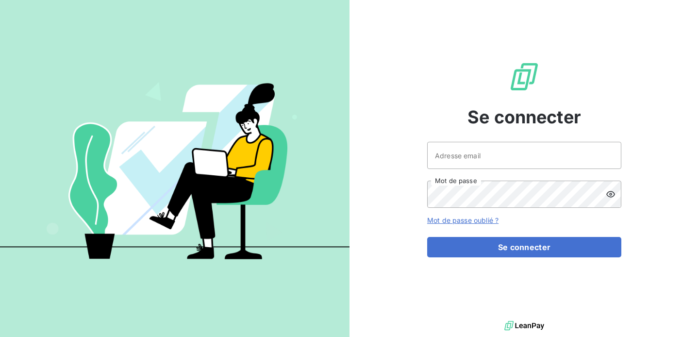 The image size is (699, 337). I want to click on img: Logo LeanPay, so click(524, 77).